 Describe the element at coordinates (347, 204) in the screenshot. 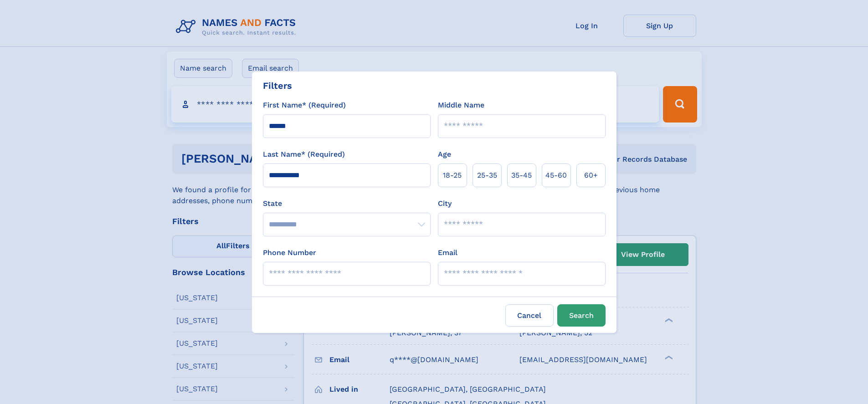

I see `label: State` at that location.